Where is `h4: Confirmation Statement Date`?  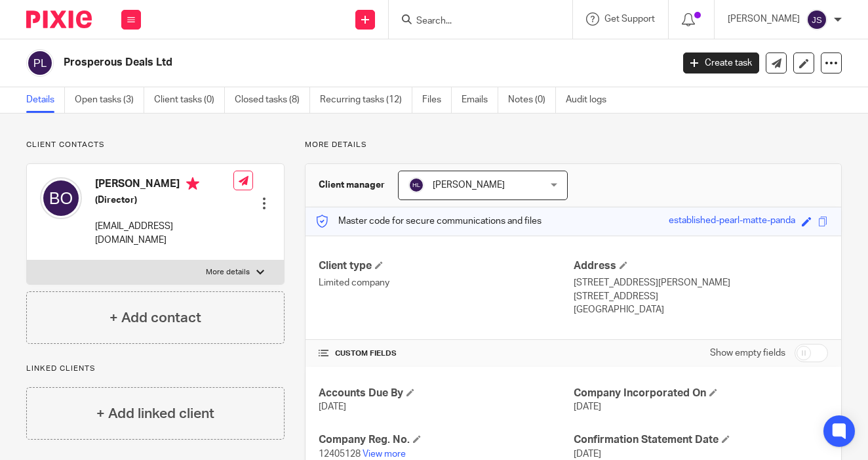
h4: Confirmation Statement Date is located at coordinates (701, 440).